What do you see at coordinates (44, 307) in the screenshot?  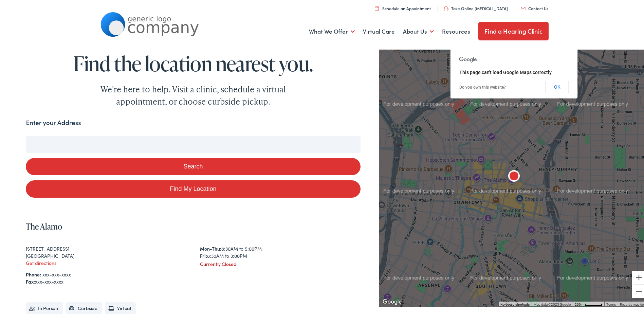 I see `li: In Person` at bounding box center [44, 307].